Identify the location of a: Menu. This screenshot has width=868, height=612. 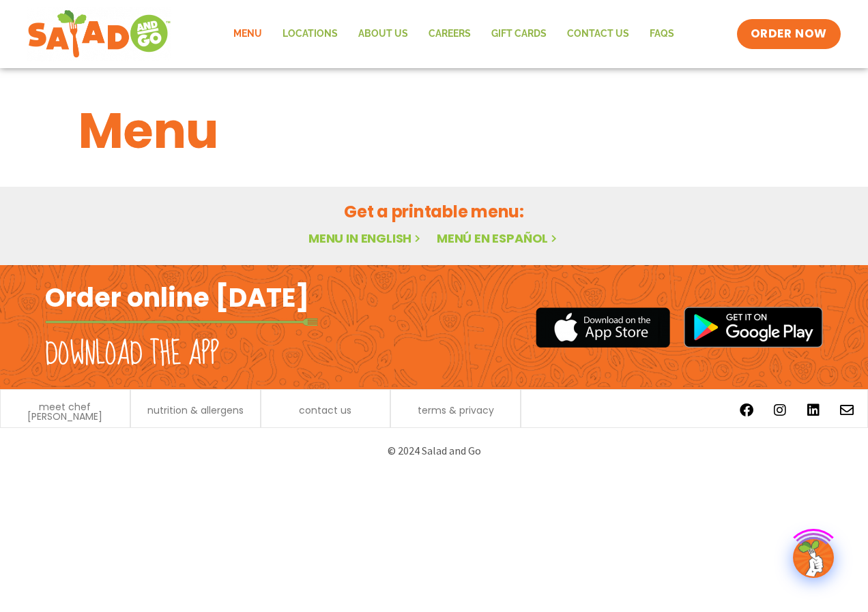
(248, 34).